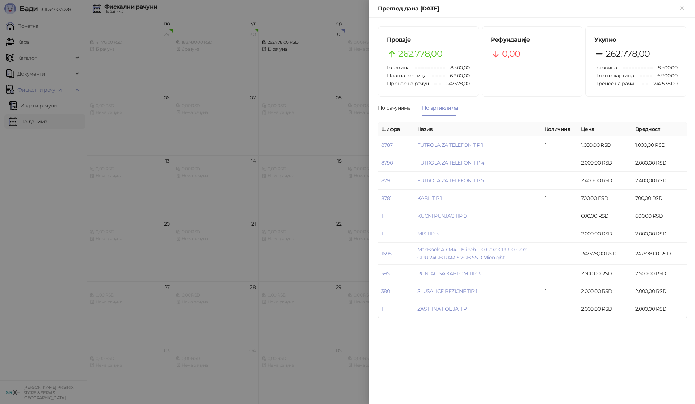 The width and height of the screenshot is (695, 404). What do you see at coordinates (394, 108) in the screenshot?
I see `div: По рачунима` at bounding box center [394, 108].